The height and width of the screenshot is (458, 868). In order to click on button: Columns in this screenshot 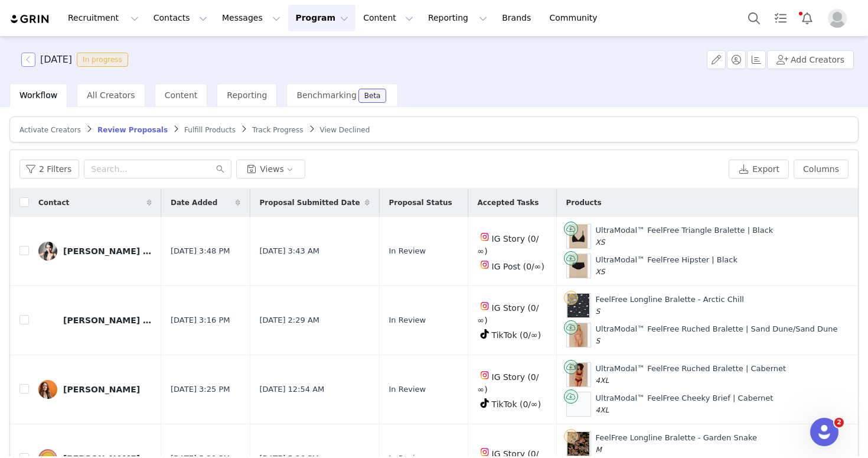, I will do `click(821, 169)`.